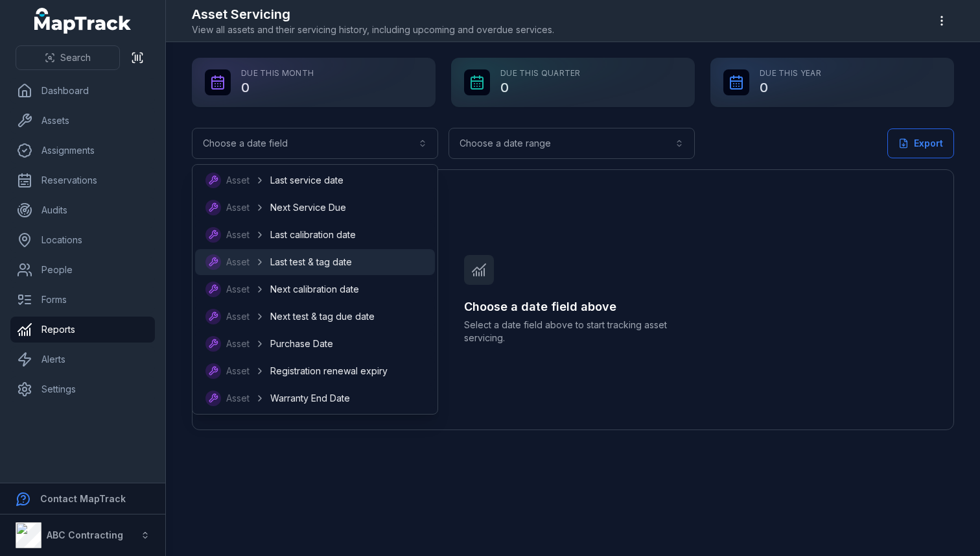 The image size is (980, 556). Describe the element at coordinates (309, 398) in the screenshot. I see `span: Warranty End Date` at that location.